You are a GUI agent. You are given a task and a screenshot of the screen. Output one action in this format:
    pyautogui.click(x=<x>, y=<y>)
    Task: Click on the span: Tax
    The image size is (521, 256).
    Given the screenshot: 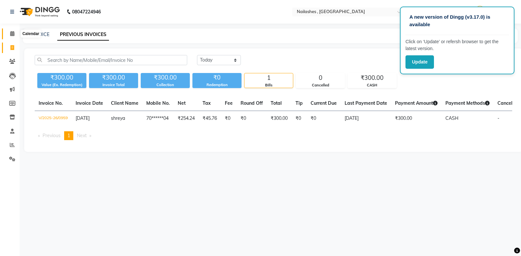 What is the action you would take?
    pyautogui.click(x=207, y=103)
    